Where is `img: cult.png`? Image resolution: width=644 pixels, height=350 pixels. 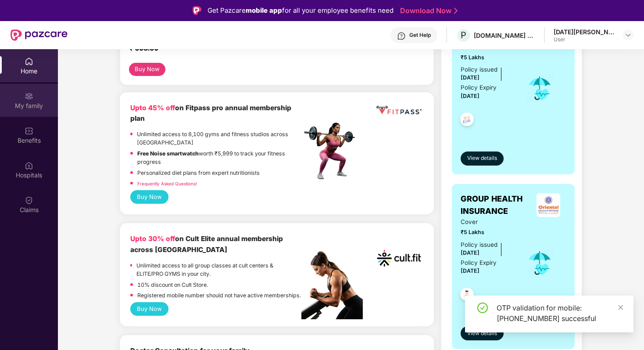 img: cult.png is located at coordinates (399, 258).